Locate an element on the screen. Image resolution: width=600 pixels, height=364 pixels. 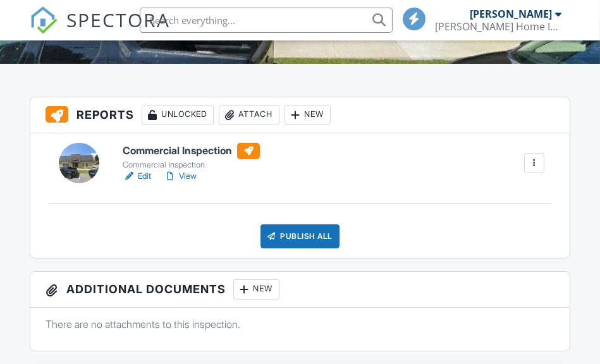
div: Publish All is located at coordinates (300, 236).